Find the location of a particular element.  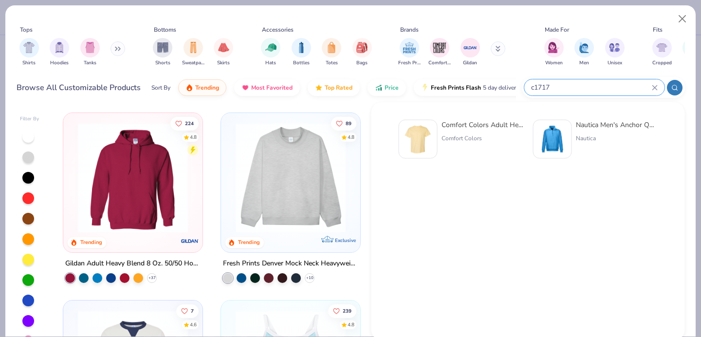

img: Hats Image is located at coordinates (271, 47).